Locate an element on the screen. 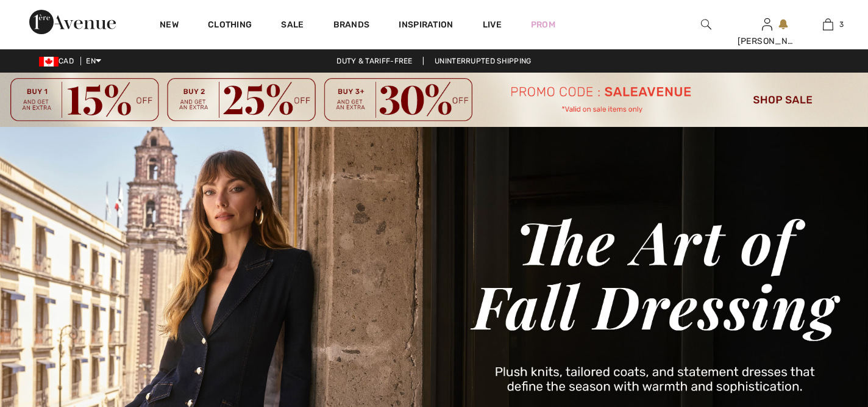  img: Canadian Dollar is located at coordinates (49, 62).